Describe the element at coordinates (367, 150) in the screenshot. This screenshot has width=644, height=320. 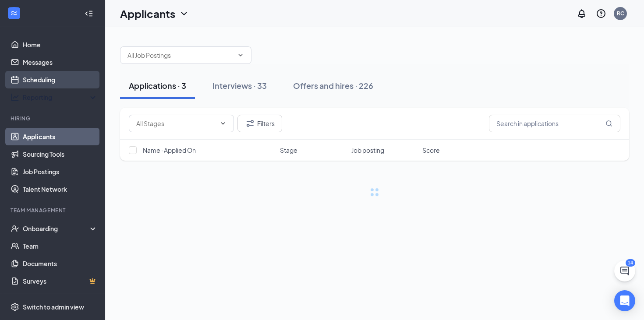
I see `span: Job posting` at that location.